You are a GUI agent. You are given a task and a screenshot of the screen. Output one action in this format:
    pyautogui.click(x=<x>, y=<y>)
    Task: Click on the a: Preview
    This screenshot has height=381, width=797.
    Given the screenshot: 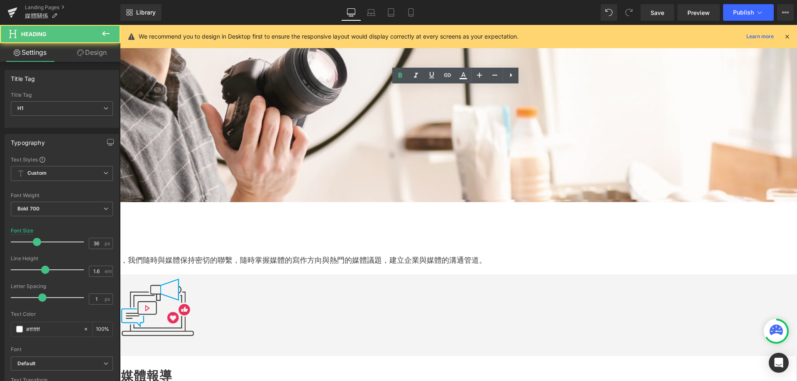 What is the action you would take?
    pyautogui.click(x=698, y=12)
    